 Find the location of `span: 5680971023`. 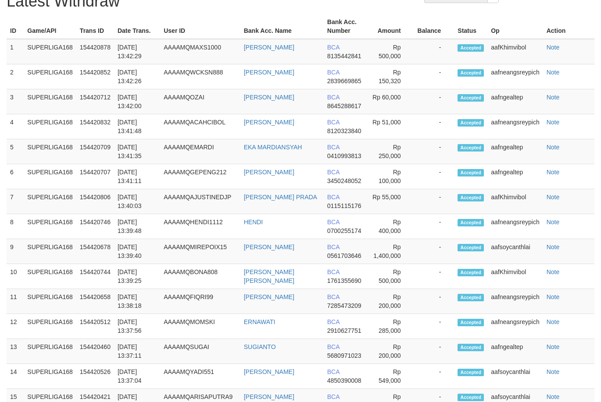

span: 5680971023 is located at coordinates (344, 356).